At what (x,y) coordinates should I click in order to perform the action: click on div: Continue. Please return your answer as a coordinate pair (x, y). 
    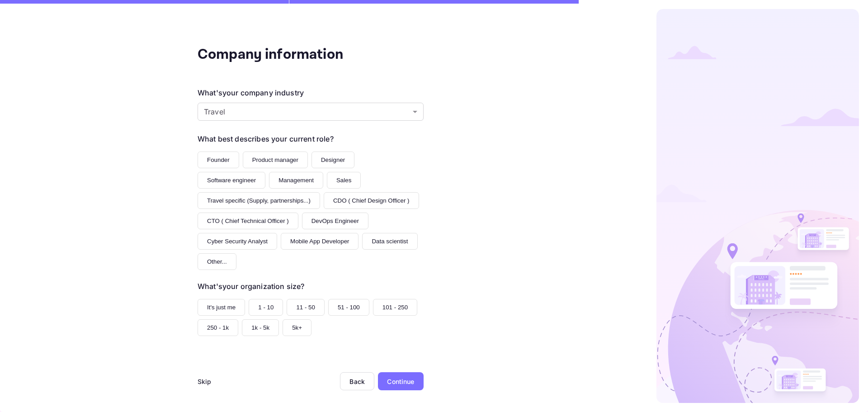
    Looking at the image, I should click on (401, 382).